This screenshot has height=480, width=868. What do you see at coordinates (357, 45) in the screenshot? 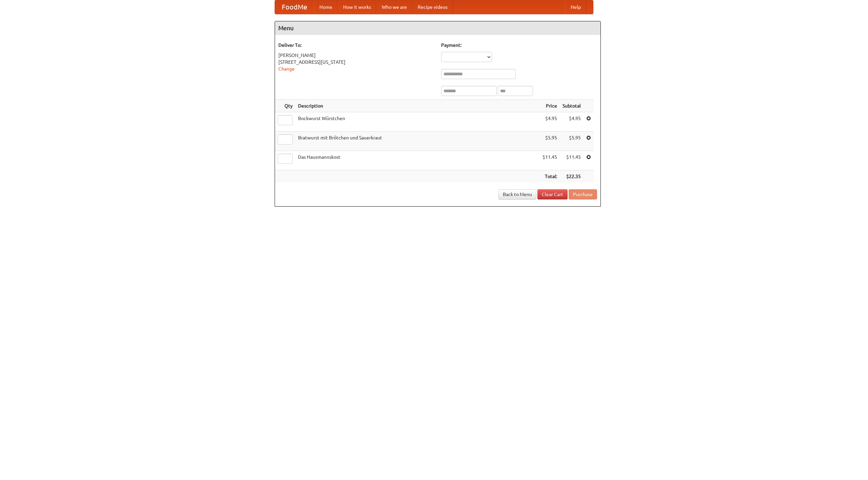
I see `h5: Deliver To:` at bounding box center [357, 45].